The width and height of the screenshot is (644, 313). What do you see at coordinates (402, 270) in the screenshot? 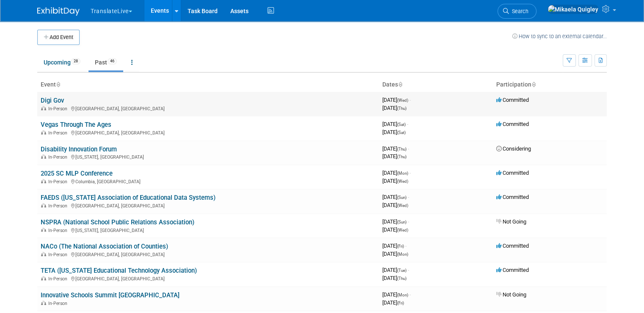
I see `span: (Tue)` at bounding box center [402, 270].